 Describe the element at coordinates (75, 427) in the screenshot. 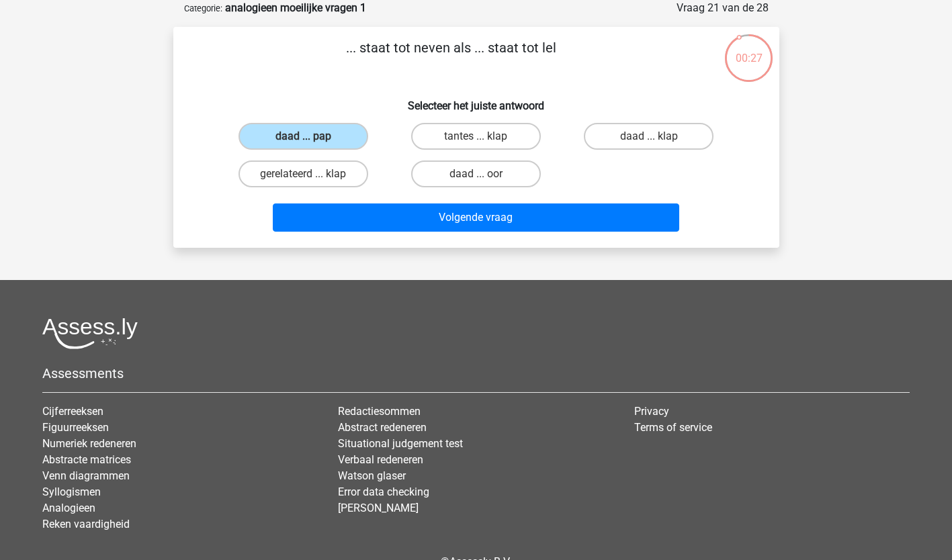

I see `a: Figuurreeksen` at that location.